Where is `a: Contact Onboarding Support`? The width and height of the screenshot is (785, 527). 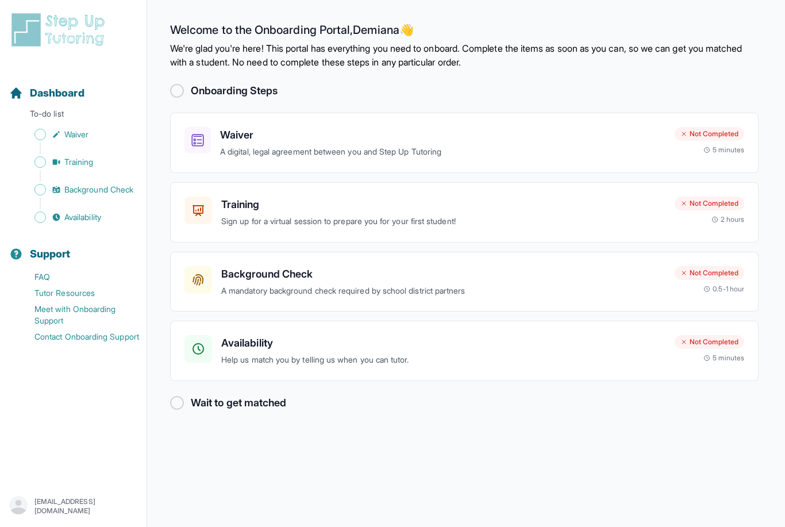 a: Contact Onboarding Support is located at coordinates (78, 337).